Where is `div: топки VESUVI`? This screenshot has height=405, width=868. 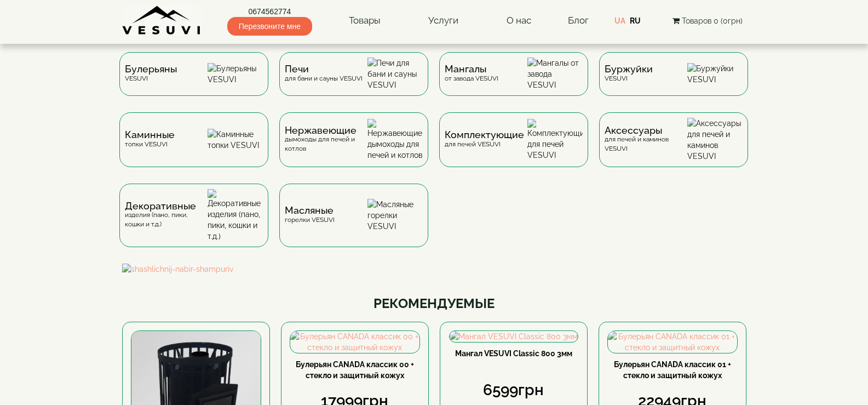 div: топки VESUVI is located at coordinates (149, 139).